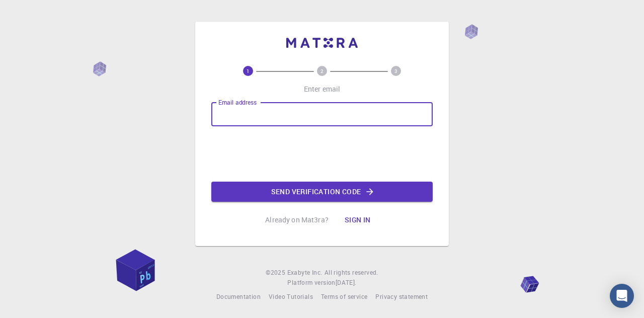 Image resolution: width=644 pixels, height=318 pixels. What do you see at coordinates (276, 273) in the screenshot?
I see `span: © 2025` at bounding box center [276, 273].